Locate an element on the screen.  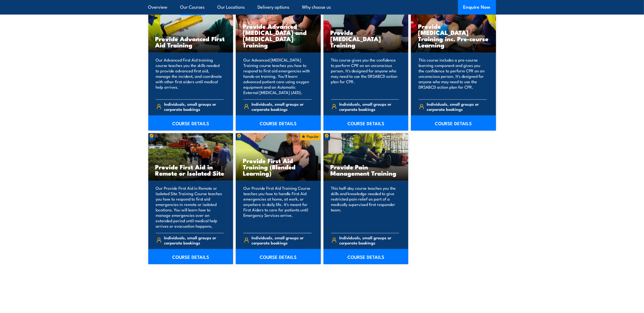
h3: Provide Advanced First Aid Training is located at coordinates (191, 42).